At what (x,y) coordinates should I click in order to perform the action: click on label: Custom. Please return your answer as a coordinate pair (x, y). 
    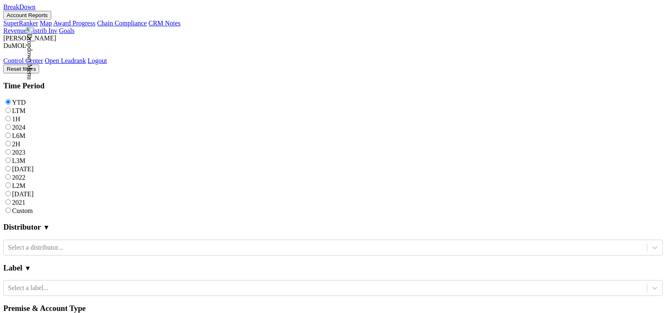
    Looking at the image, I should click on (22, 210).